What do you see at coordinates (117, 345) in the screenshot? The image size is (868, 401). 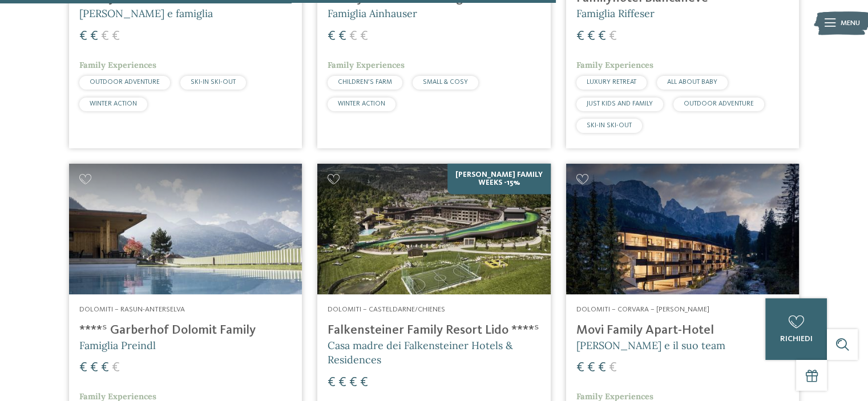 I see `span: Famiglia Preindl` at bounding box center [117, 345].